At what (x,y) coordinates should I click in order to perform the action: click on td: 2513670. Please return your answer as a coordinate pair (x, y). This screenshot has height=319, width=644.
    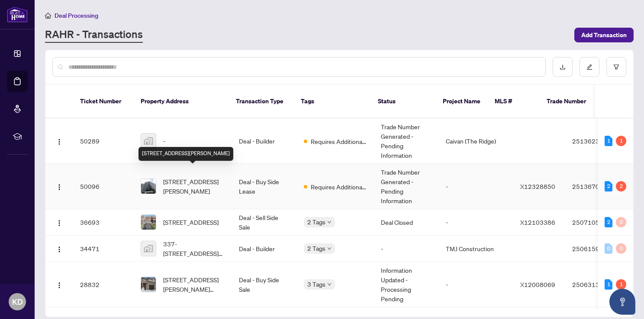
    Looking at the image, I should click on (596, 186).